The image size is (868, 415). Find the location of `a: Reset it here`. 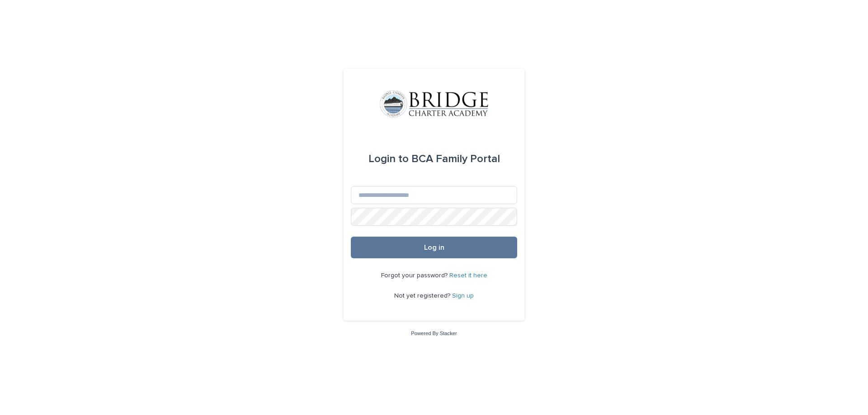

a: Reset it here is located at coordinates (468, 276).